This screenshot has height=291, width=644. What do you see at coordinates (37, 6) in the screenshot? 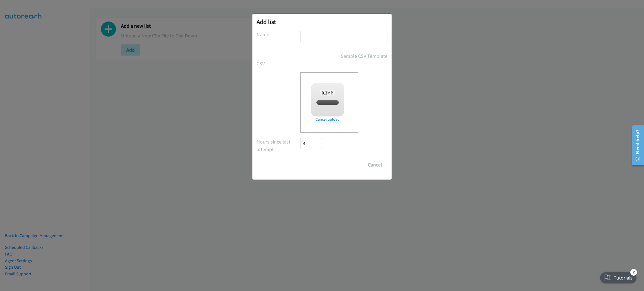
I see `upt-list-badge: 2` at bounding box center [37, 6].